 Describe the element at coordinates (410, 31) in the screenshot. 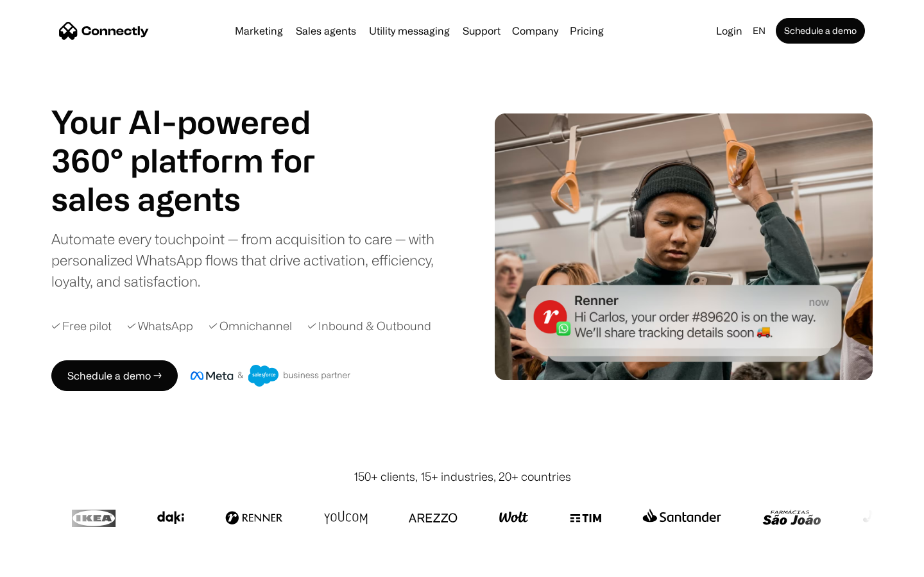

I see `a: Utility messaging` at that location.